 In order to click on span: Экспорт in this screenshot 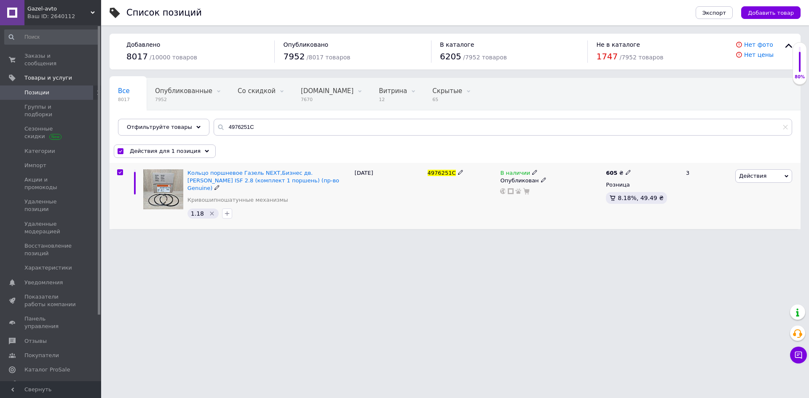, I will do `click(714, 13)`.